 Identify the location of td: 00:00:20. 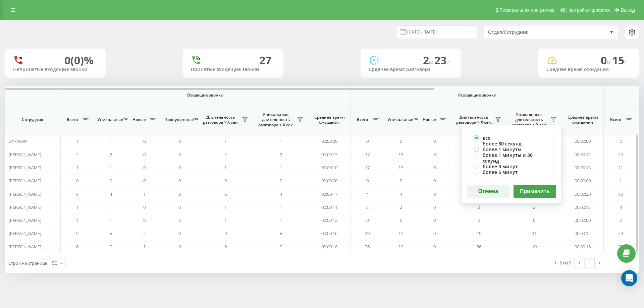
(329, 141).